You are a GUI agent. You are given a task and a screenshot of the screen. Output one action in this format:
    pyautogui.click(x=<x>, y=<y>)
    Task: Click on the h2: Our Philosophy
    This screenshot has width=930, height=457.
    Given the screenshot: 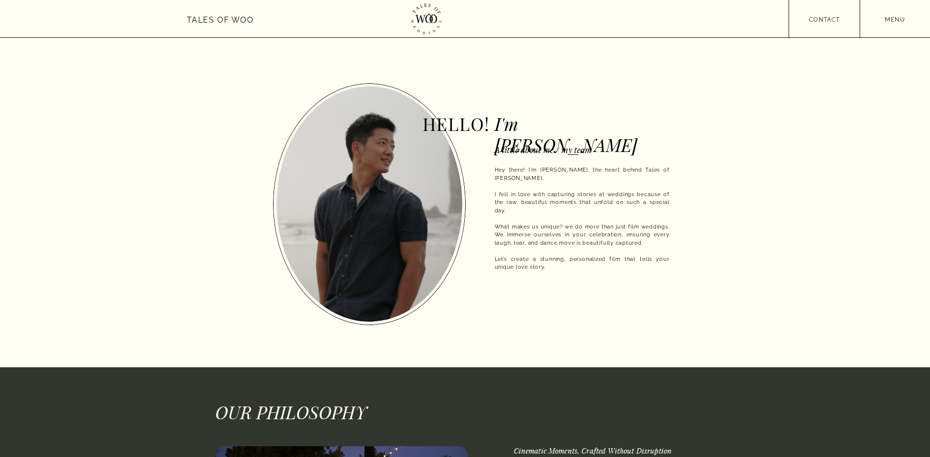 What is the action you would take?
    pyautogui.click(x=291, y=410)
    